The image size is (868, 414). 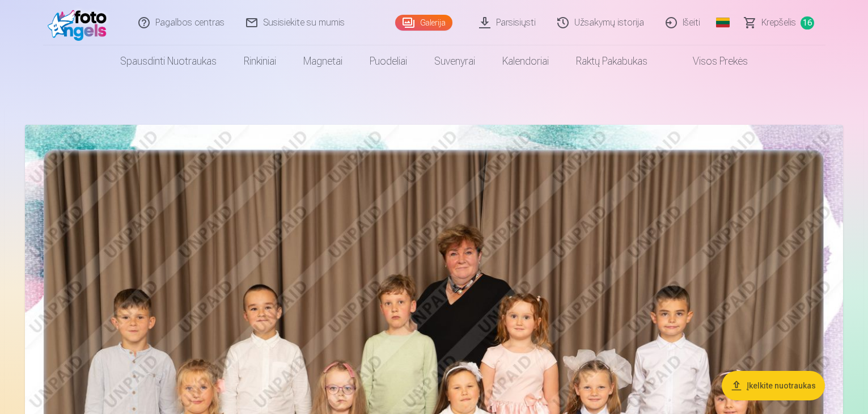 I want to click on a: Kalendoriai, so click(x=525, y=62).